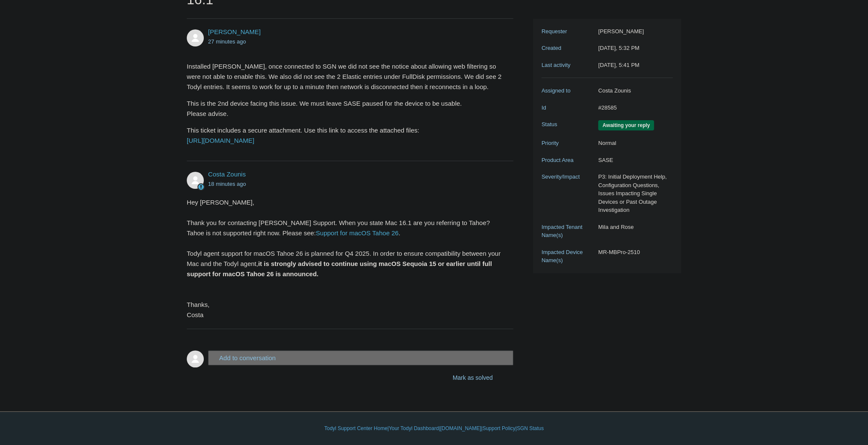 The image size is (868, 445). I want to click on button: Mark as solved, so click(473, 377).